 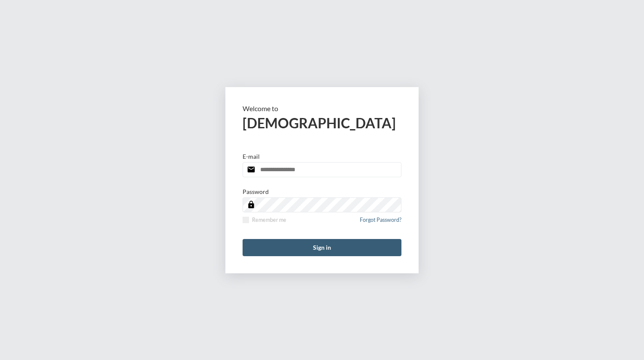 What do you see at coordinates (264, 220) in the screenshot?
I see `label: Remember me` at bounding box center [264, 220].